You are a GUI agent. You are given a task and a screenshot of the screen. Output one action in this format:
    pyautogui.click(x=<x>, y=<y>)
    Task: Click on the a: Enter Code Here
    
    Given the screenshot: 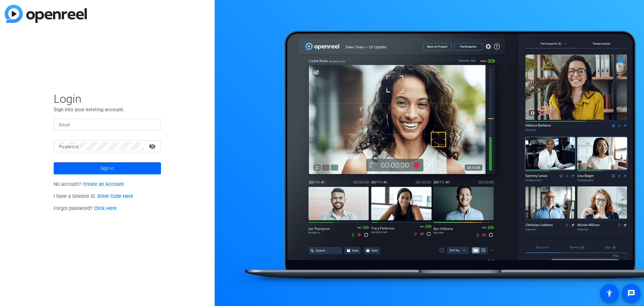 What is the action you would take?
    pyautogui.click(x=115, y=196)
    